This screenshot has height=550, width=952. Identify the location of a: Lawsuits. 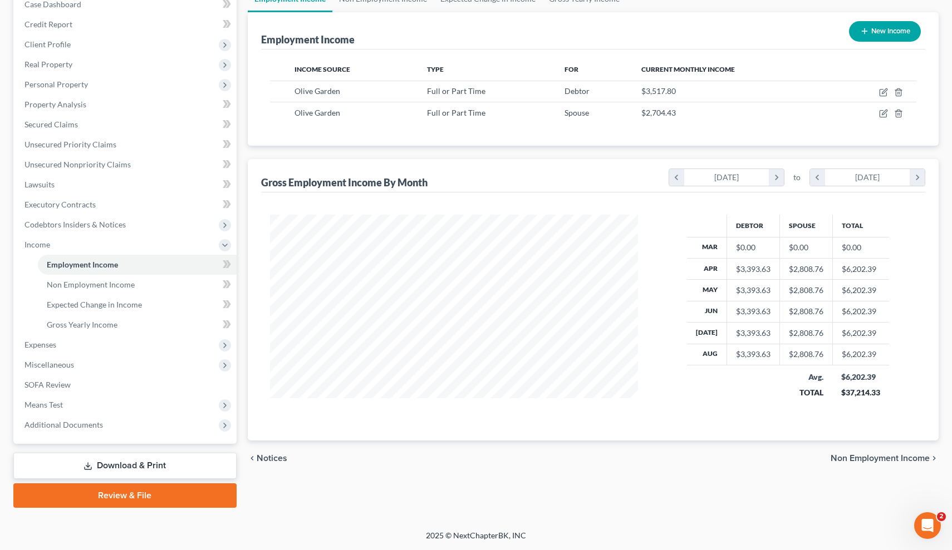
(126, 185).